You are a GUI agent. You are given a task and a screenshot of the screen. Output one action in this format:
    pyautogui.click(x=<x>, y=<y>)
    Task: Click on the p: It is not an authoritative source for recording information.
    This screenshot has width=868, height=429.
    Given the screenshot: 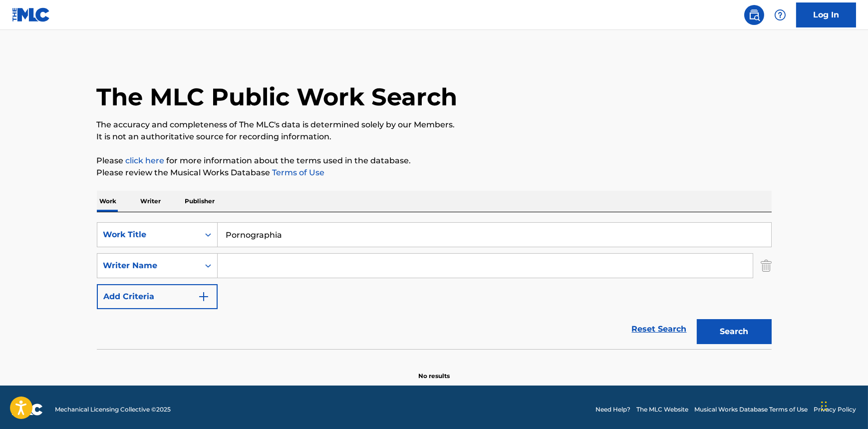 What is the action you would take?
    pyautogui.click(x=435, y=137)
    